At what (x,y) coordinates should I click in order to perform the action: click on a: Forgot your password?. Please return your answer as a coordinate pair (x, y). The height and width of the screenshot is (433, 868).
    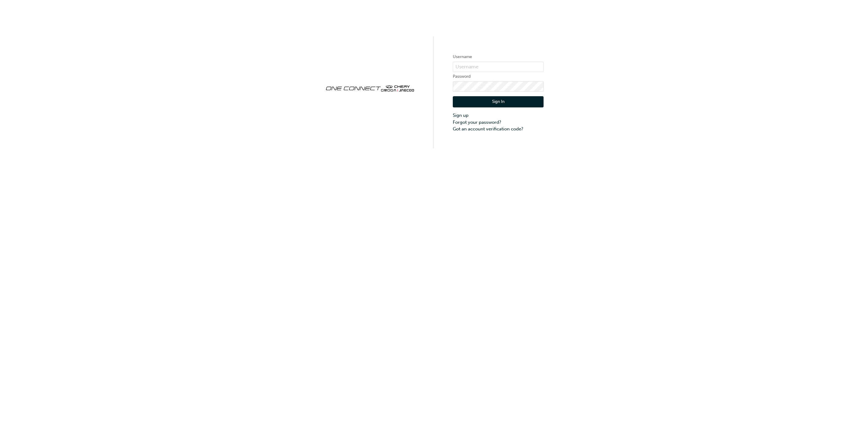
    Looking at the image, I should click on (498, 122).